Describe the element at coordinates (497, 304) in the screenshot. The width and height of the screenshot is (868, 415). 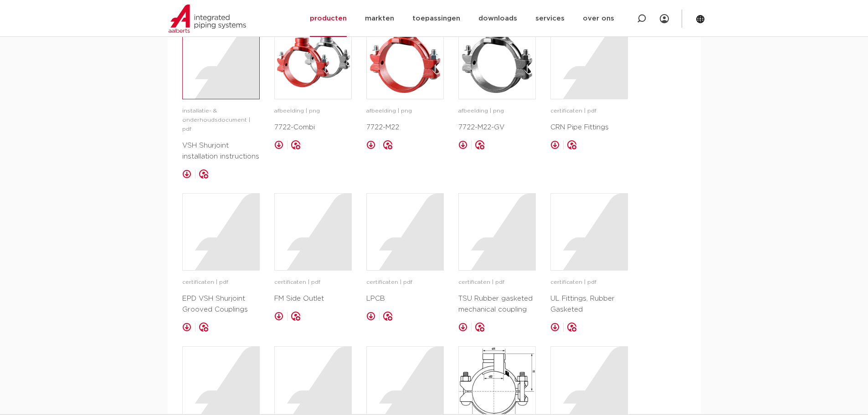
I see `p: TSU Rubber gasketed mechanical coupling` at that location.